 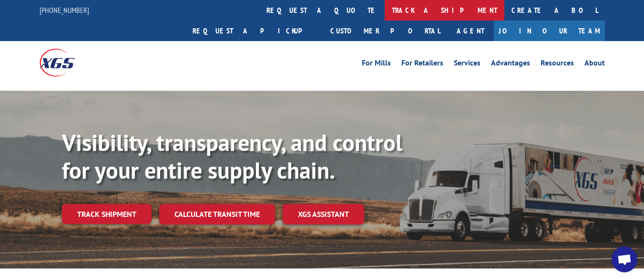 What do you see at coordinates (232, 156) in the screenshot?
I see `b: Visibility, transparency, and control for your entire supply chain.` at bounding box center [232, 156].